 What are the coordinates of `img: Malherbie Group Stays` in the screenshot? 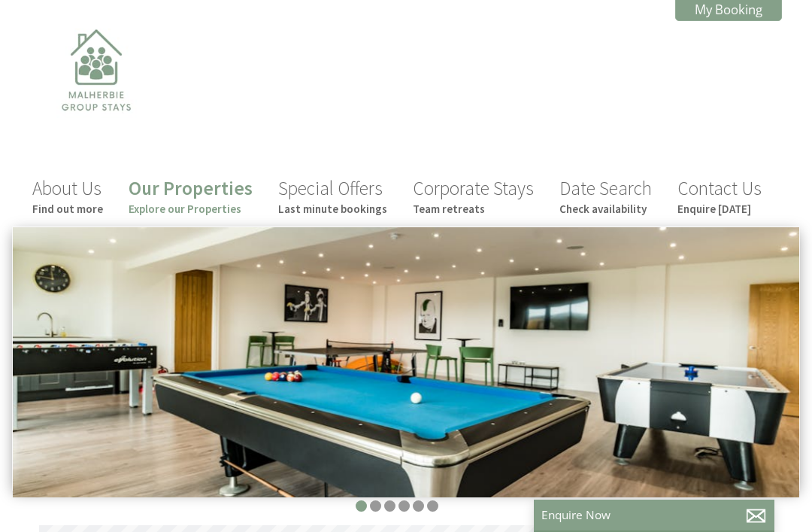 It's located at (96, 95).